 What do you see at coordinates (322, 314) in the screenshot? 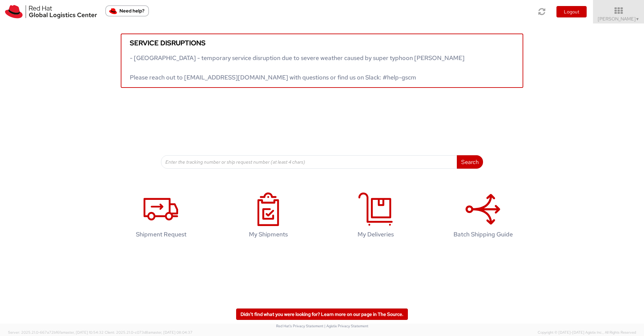
I see `a: Didn't find what you were looking for? Learn more on our page in The Source.` at bounding box center [322, 314].